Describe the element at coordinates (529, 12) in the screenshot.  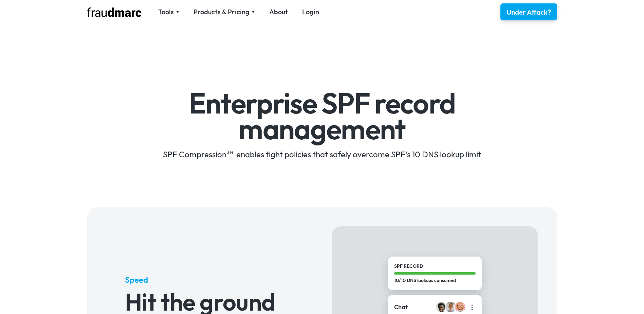
I see `a: Under Attack?` at that location.